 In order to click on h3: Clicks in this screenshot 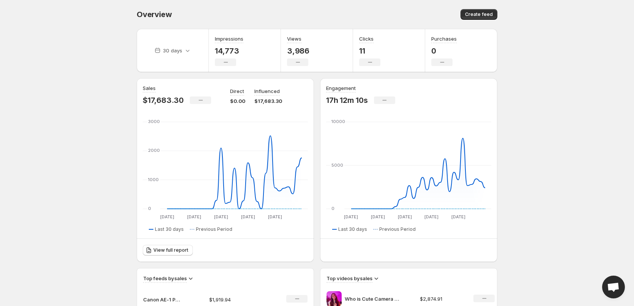, I will do `click(366, 39)`.